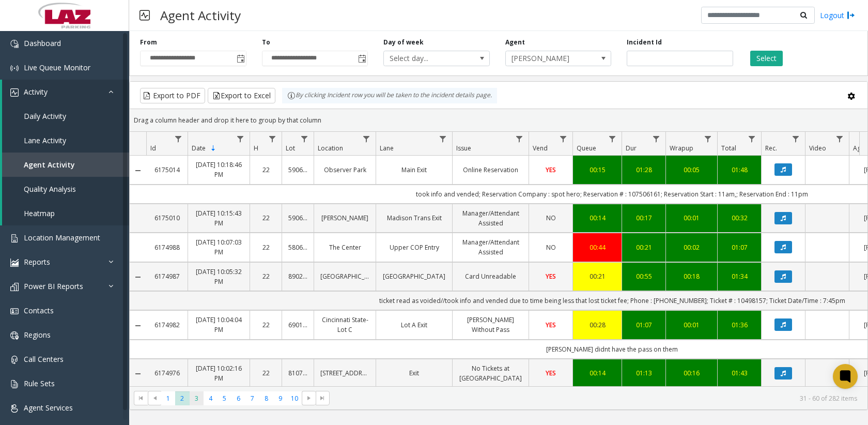 This screenshot has width=868, height=425. Describe the element at coordinates (587, 148) in the screenshot. I see `span: Queue` at that location.